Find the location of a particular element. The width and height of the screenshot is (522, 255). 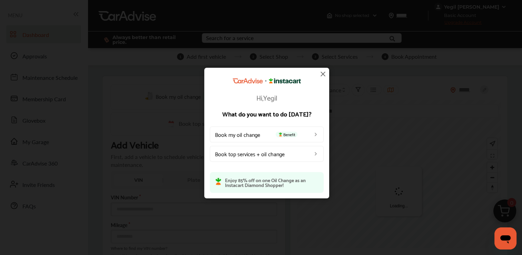

a: Book my oil changeBenefit is located at coordinates (267, 134).